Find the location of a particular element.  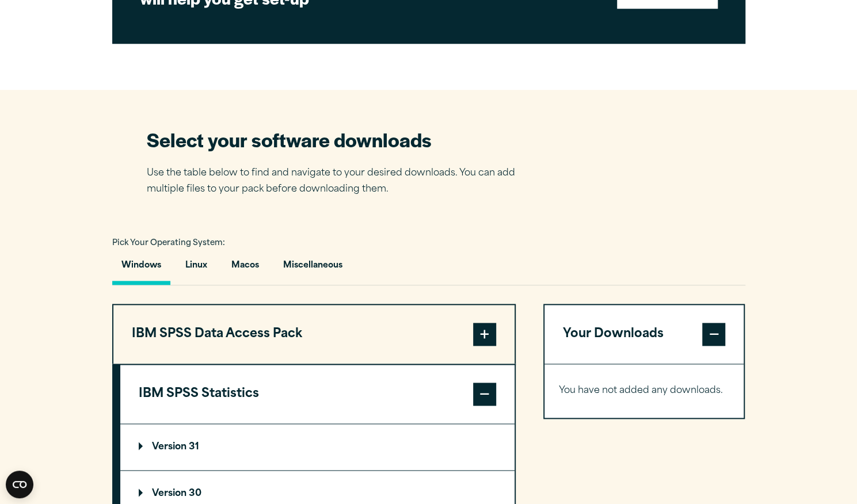

button: Windows is located at coordinates (141, 267).